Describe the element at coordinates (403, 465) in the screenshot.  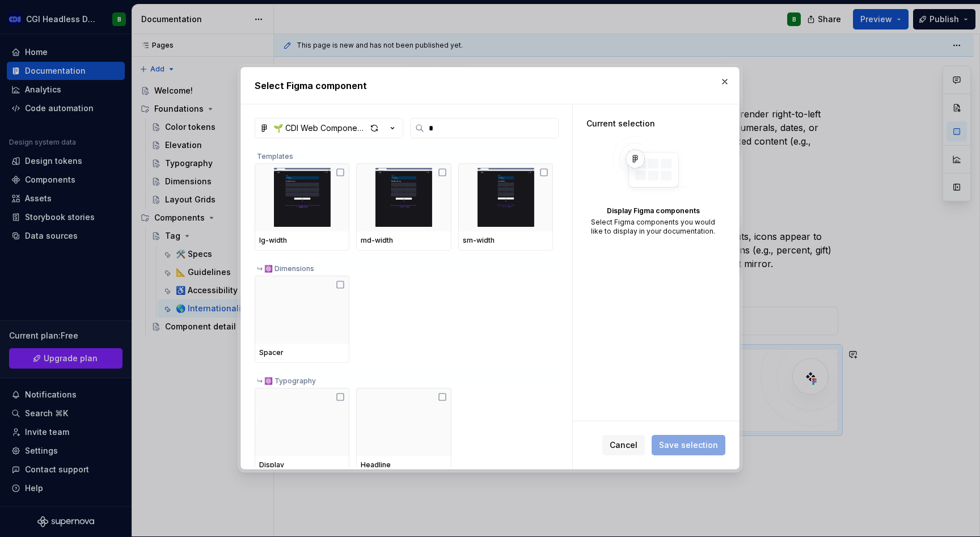
I see `div: Headline` at that location.